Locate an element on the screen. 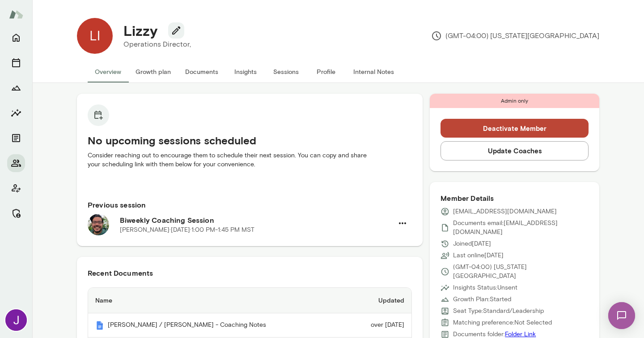 This screenshot has height=338, width=644. button: Home is located at coordinates (16, 38).